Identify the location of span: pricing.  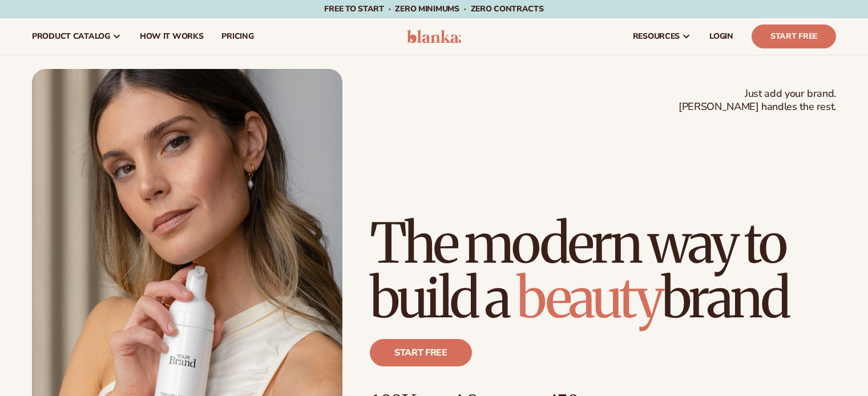
(238, 36).